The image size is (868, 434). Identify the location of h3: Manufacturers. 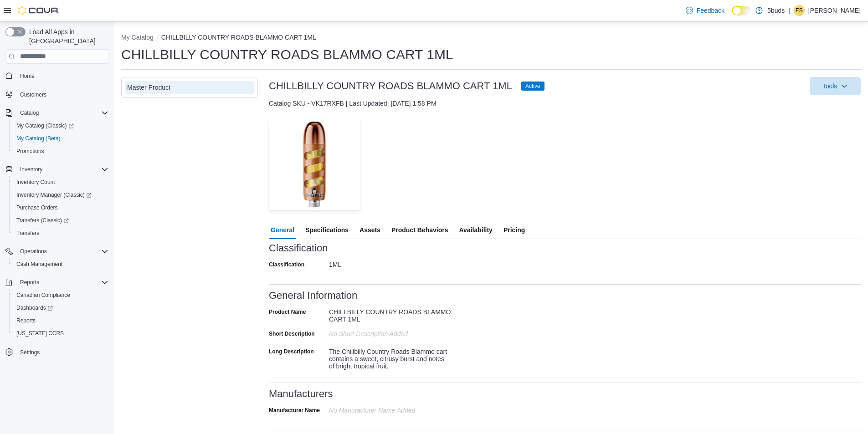
(300, 394).